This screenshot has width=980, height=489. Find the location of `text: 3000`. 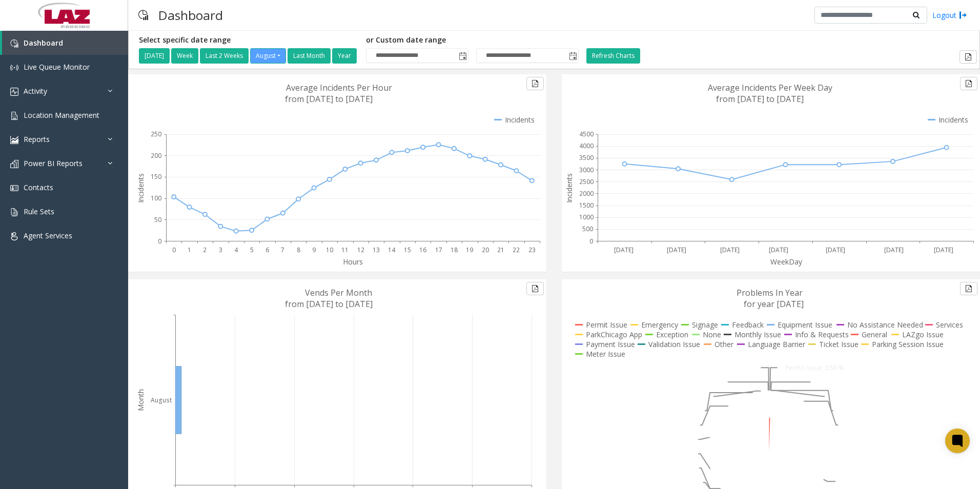

text: 3000 is located at coordinates (586, 169).